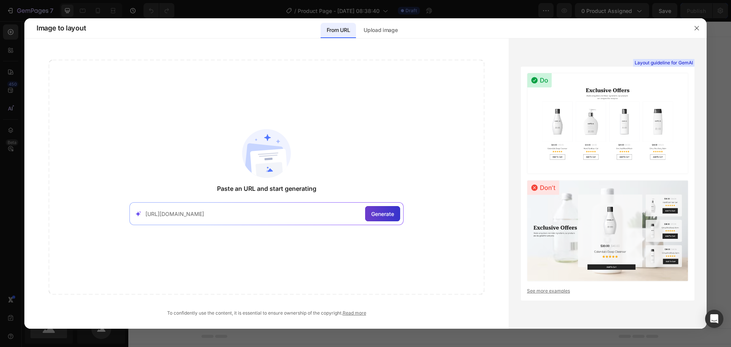 The image size is (731, 347). What do you see at coordinates (714, 319) in the screenshot?
I see `div: Open Intercom Messenger` at bounding box center [714, 319].